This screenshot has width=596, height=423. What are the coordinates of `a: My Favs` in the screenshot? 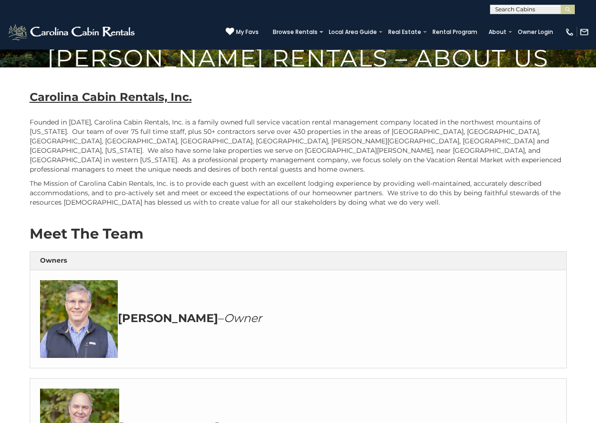 It's located at (242, 32).